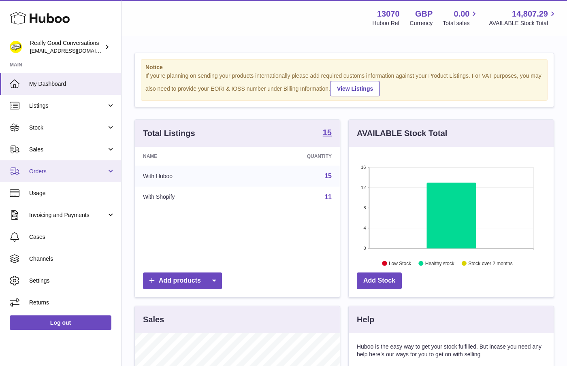  Describe the element at coordinates (182, 281) in the screenshot. I see `a: Add products` at that location.